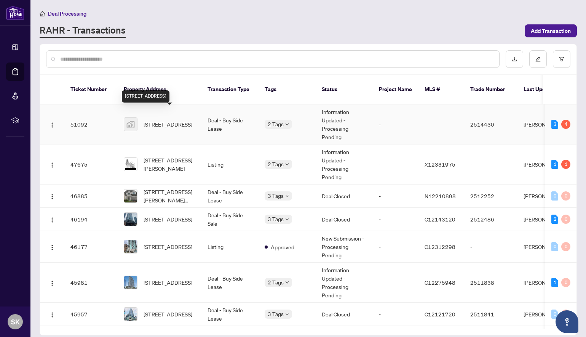  I want to click on th: Tags, so click(287, 89).